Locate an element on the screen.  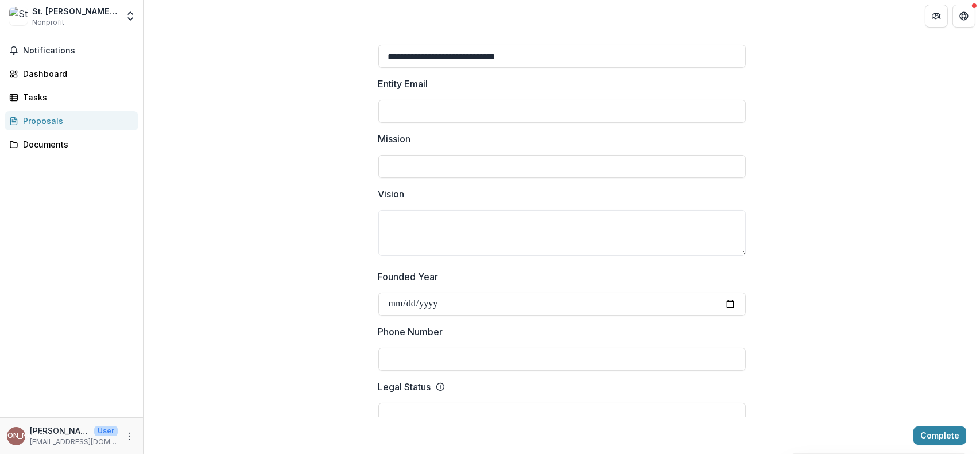
p: User is located at coordinates (106, 431).